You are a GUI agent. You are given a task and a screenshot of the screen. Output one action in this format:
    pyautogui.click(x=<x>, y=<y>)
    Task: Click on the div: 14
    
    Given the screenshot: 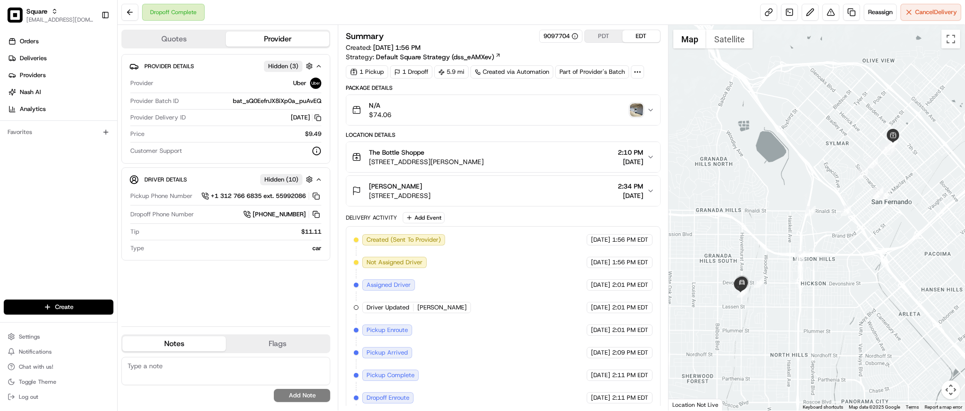 What is the action you would take?
    pyautogui.click(x=742, y=293)
    